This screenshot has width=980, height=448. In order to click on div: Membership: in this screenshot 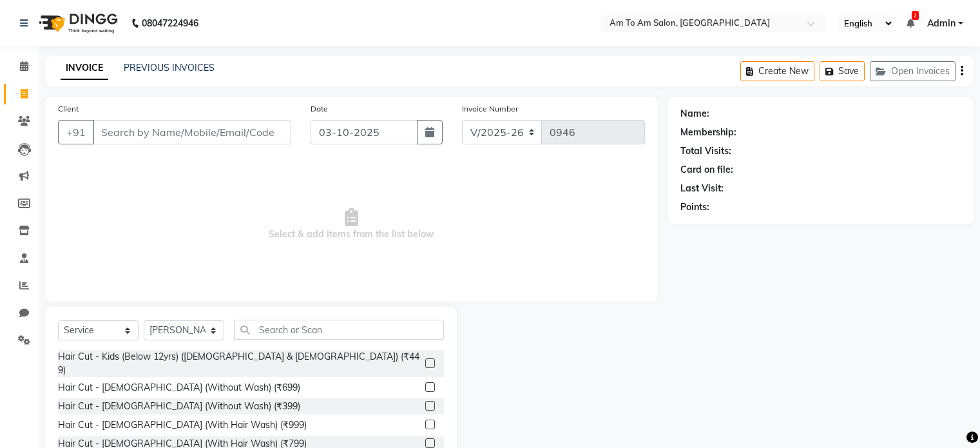, I will do `click(708, 132)`.